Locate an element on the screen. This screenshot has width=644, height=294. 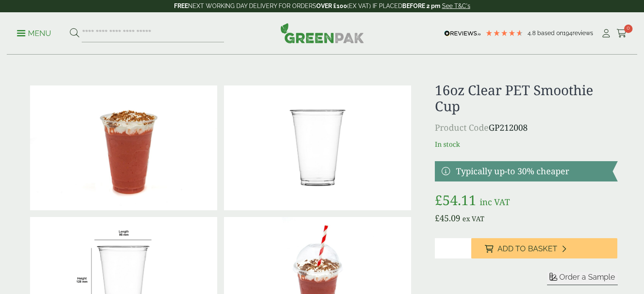
bdi: 45.09 is located at coordinates (448, 218).